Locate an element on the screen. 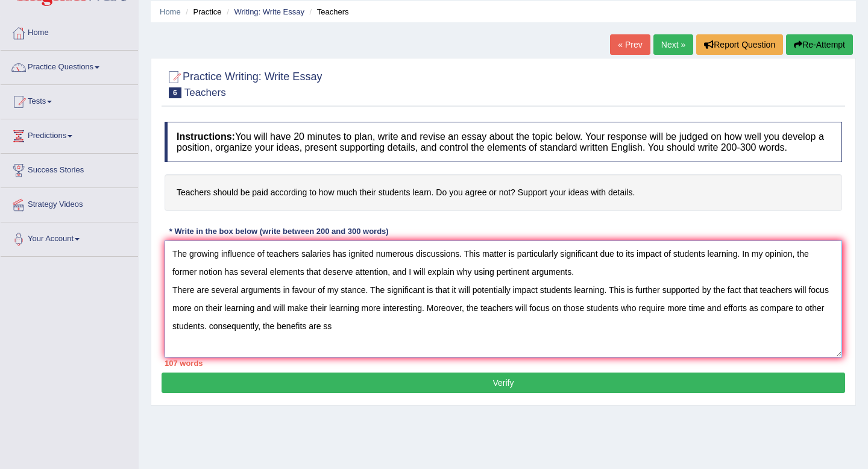  button: Report Question is located at coordinates (740, 44).